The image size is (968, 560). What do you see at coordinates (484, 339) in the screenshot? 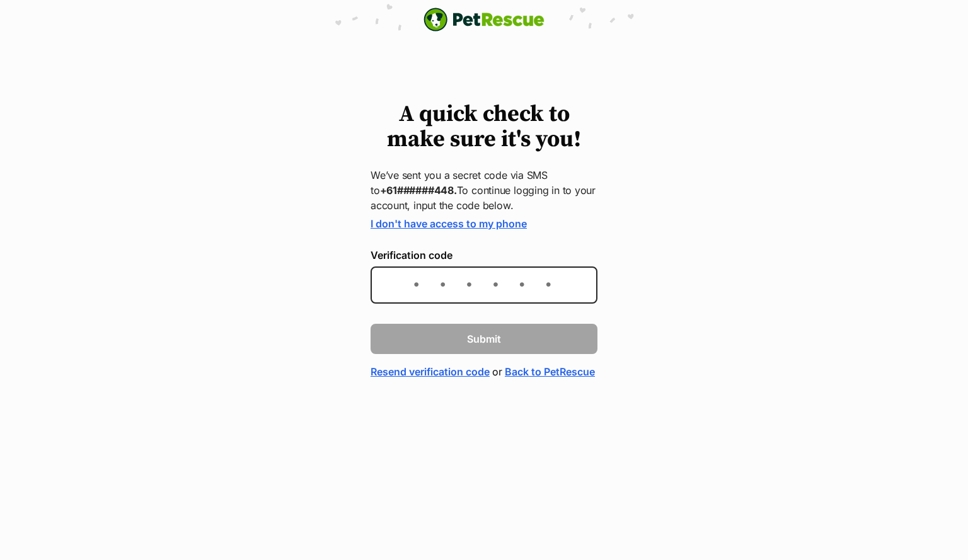
I see `span: Submit` at bounding box center [484, 339].